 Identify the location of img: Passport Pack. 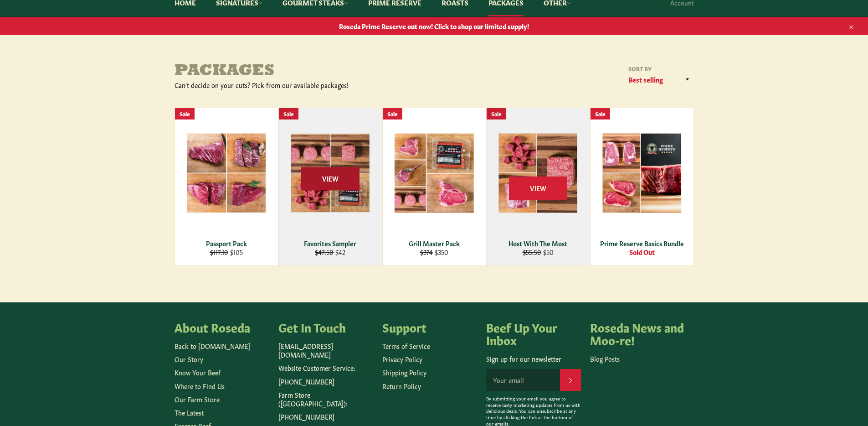
(227, 173).